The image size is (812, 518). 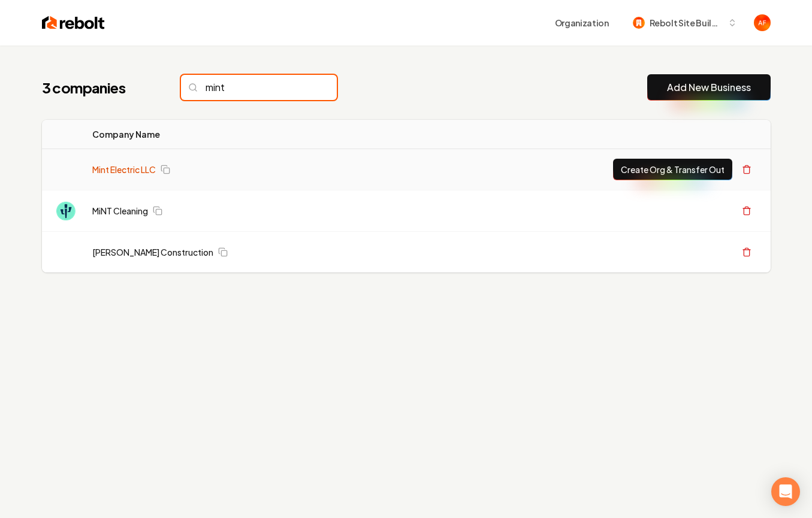 I want to click on th: Company Name, so click(x=247, y=134).